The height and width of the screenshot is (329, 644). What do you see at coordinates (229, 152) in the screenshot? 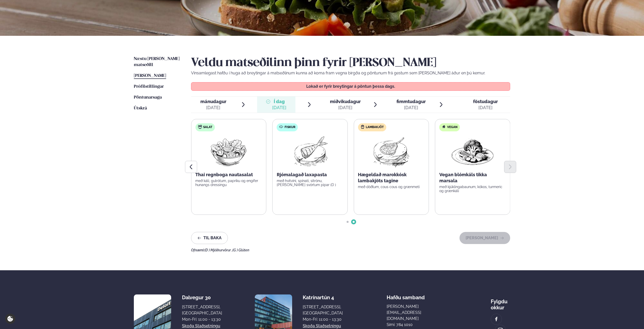
I see `img: Salad.png` at bounding box center [229, 152].